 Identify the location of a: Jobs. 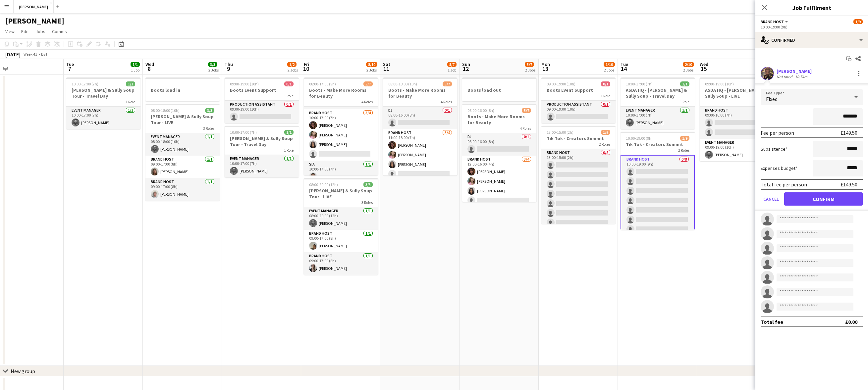
(40, 31).